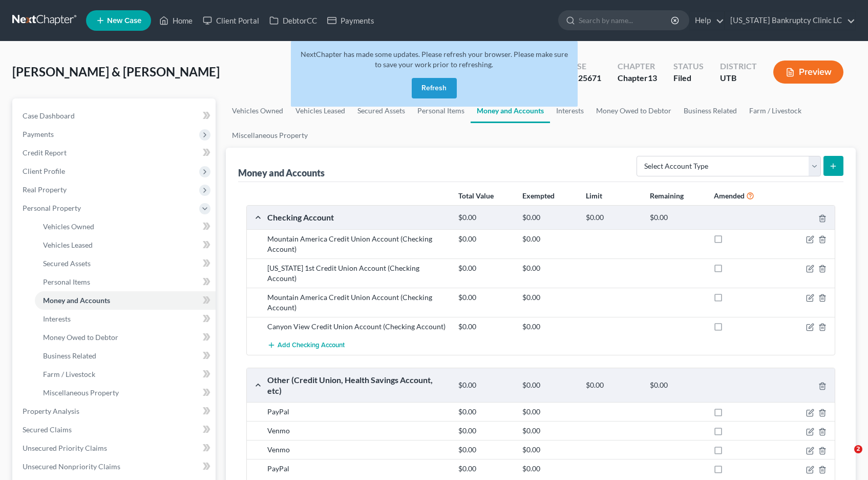 The height and width of the screenshot is (480, 868). What do you see at coordinates (538, 195) in the screenshot?
I see `strong: Exempted` at bounding box center [538, 195].